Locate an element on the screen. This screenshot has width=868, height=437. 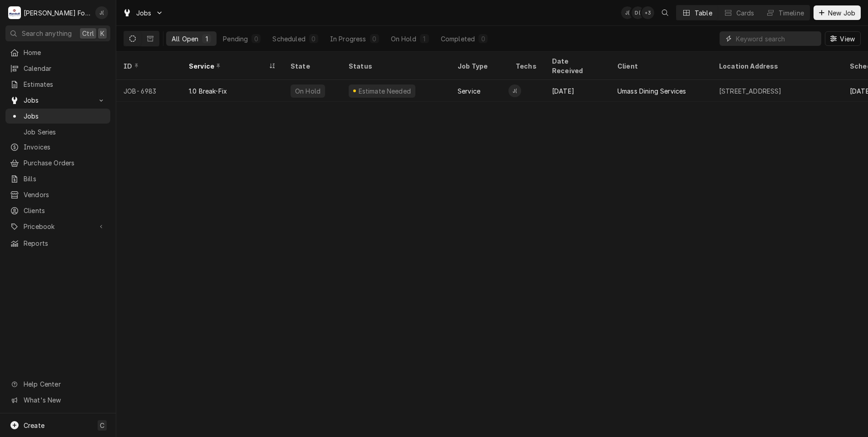
div: All Open is located at coordinates (185, 39).